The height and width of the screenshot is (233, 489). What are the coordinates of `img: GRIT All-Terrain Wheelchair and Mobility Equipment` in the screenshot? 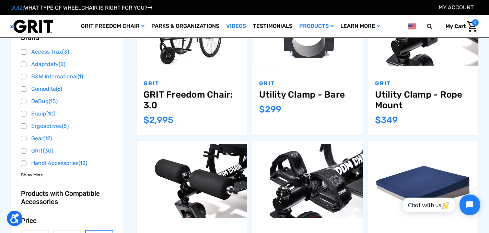 It's located at (32, 26).